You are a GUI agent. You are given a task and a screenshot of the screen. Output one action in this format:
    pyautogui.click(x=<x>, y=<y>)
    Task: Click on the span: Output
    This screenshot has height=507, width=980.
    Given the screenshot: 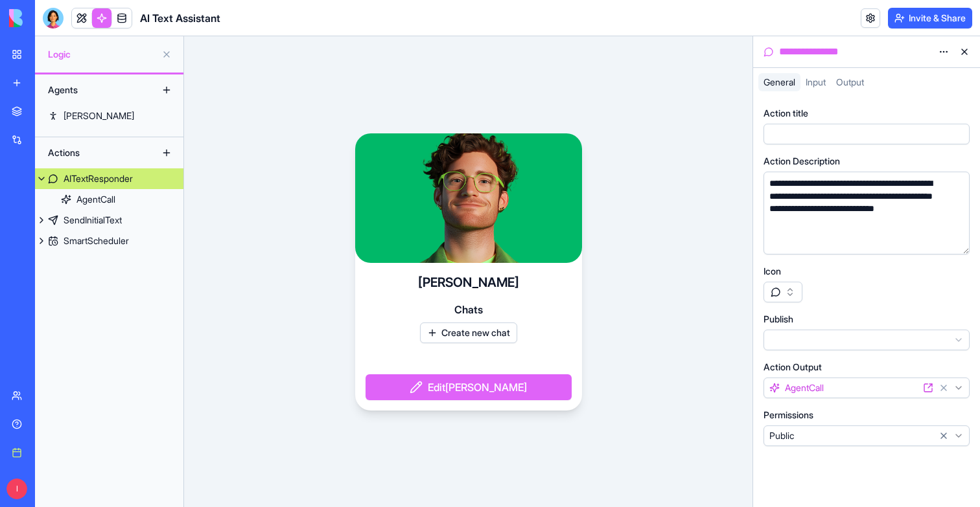 What is the action you would take?
    pyautogui.click(x=850, y=82)
    